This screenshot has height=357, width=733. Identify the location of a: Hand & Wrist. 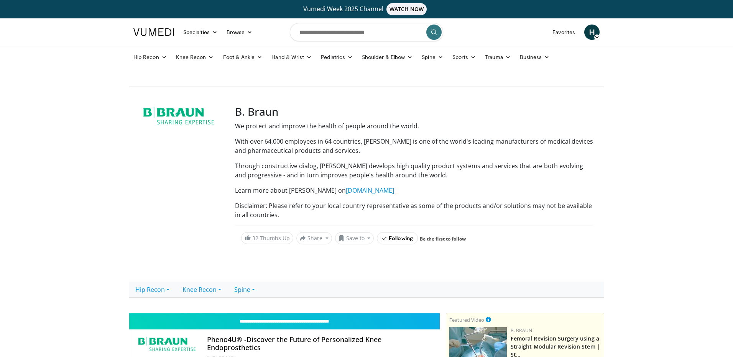
(291, 57).